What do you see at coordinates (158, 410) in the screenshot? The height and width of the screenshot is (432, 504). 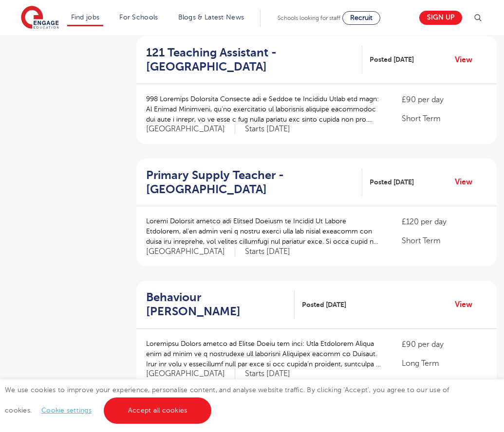 I see `a: Accept all cookies` at bounding box center [158, 410].